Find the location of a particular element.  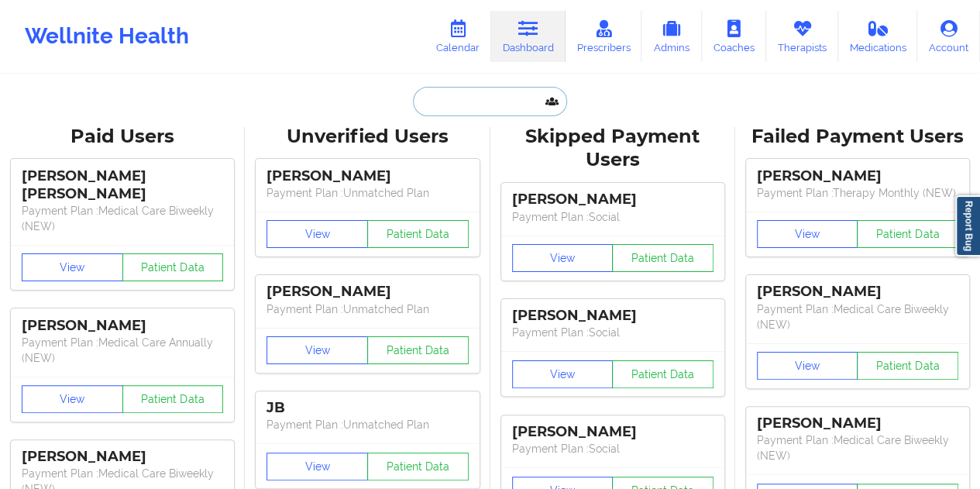

div: Paid Users is located at coordinates (122, 136).